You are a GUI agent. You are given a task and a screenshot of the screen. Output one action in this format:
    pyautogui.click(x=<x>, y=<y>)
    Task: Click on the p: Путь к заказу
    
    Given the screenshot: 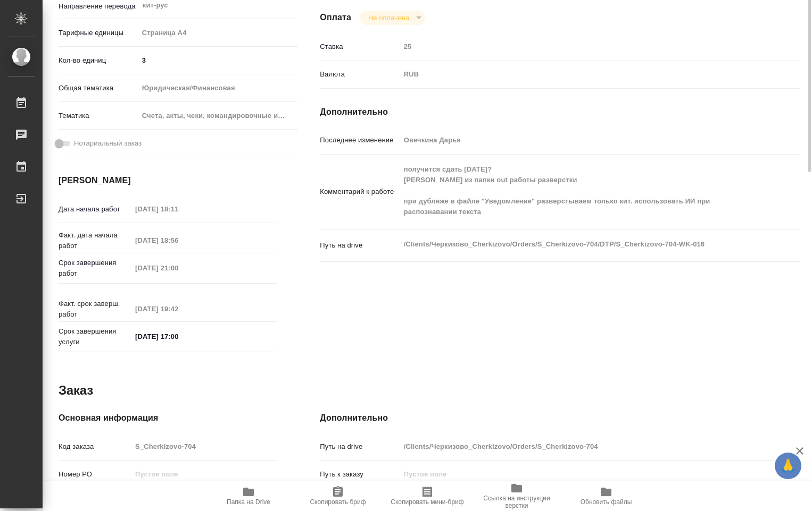 What is the action you would take?
    pyautogui.click(x=360, y=474)
    